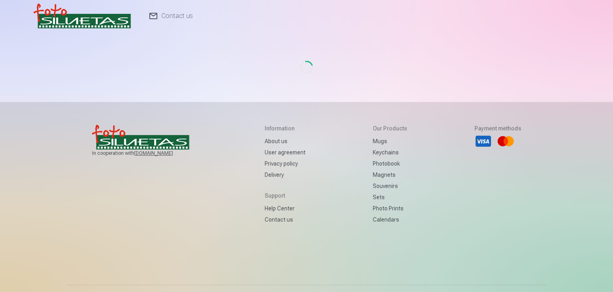 The width and height of the screenshot is (613, 292). I want to click on a: Calendars, so click(390, 220).